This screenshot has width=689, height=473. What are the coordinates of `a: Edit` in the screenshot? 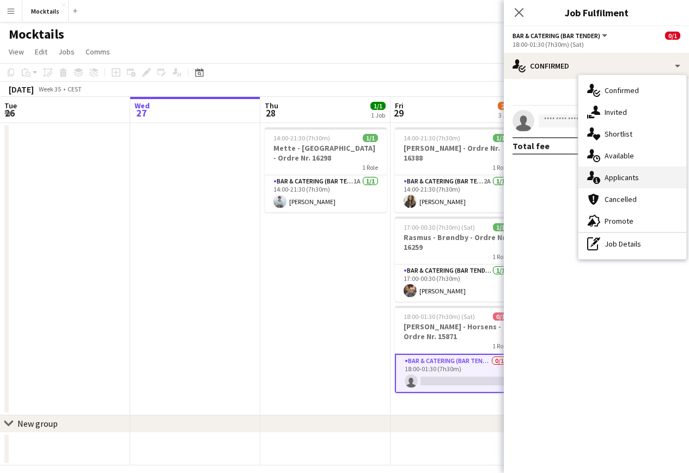 It's located at (41, 52).